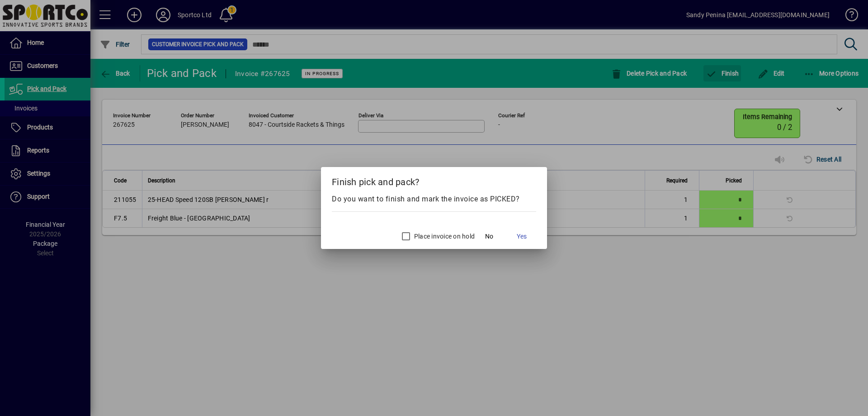  Describe the element at coordinates (489, 236) in the screenshot. I see `button: No` at that location.